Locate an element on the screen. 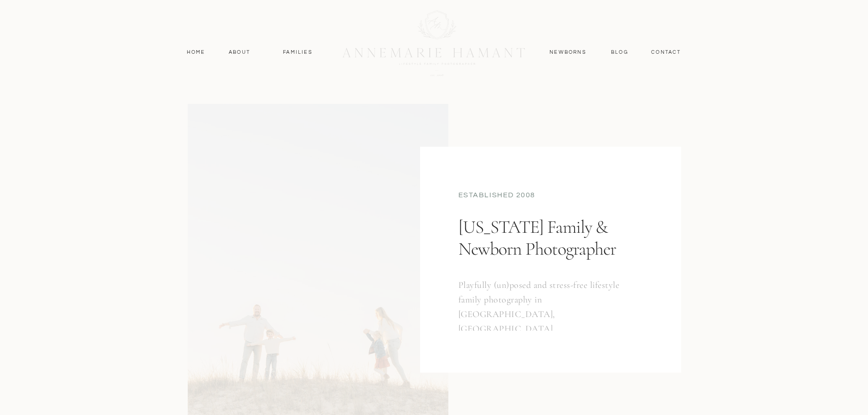  nav: Blog is located at coordinates (620, 53).